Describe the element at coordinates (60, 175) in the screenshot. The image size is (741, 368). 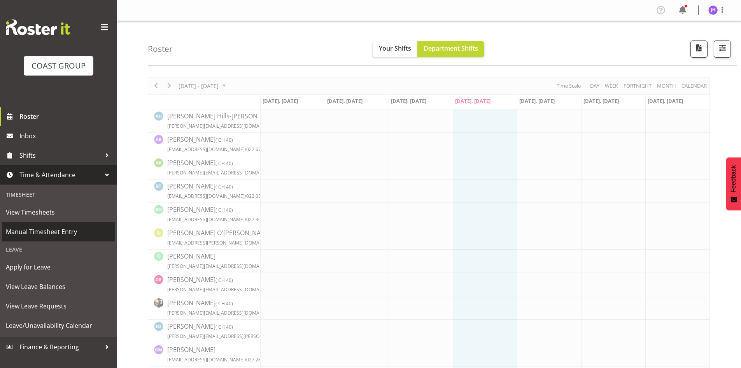
I see `span: Time & Attendance` at that location.